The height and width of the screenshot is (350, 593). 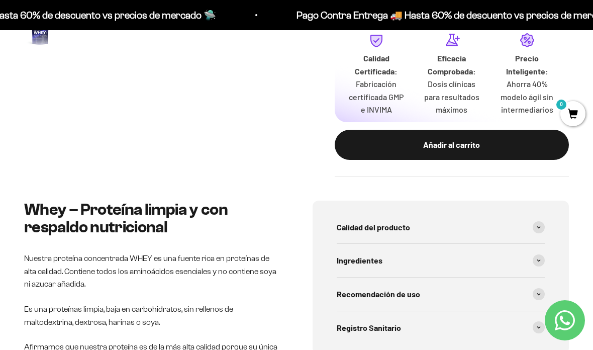 What do you see at coordinates (441, 328) in the screenshot?
I see `summary: Registro Sanitario` at bounding box center [441, 328].